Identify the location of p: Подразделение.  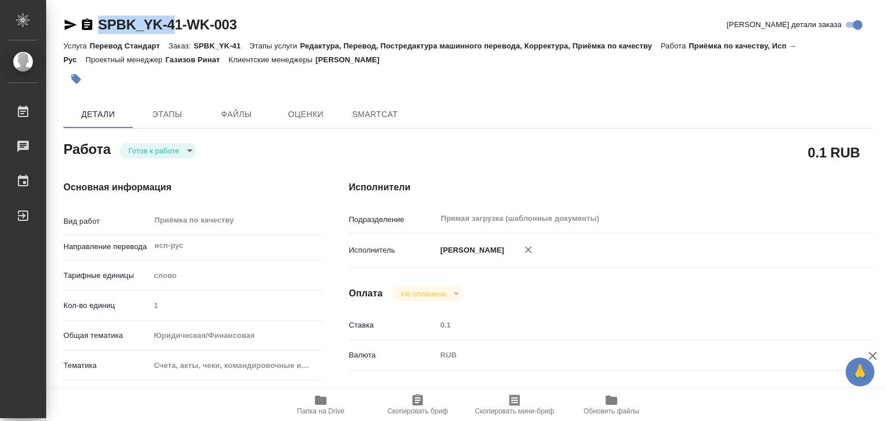
(393, 220).